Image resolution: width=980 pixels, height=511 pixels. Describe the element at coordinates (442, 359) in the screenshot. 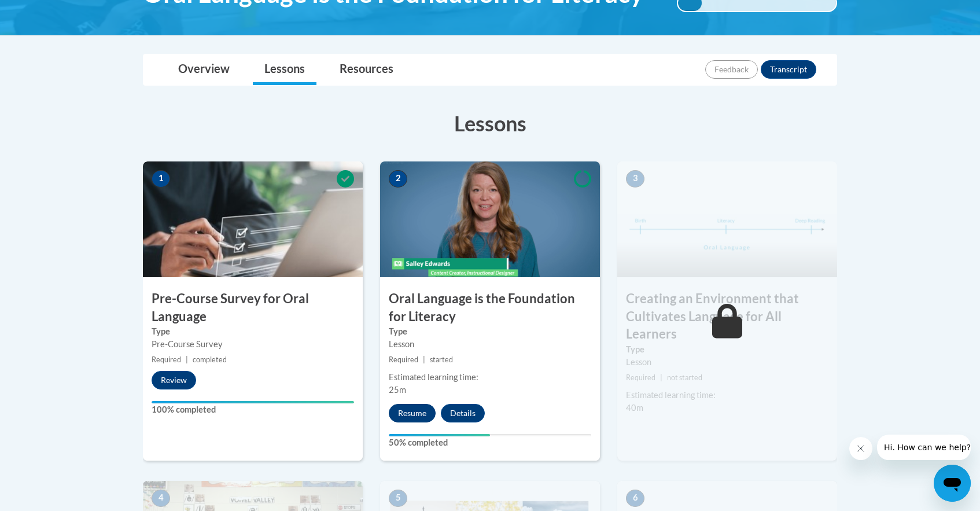

I see `span: started` at that location.